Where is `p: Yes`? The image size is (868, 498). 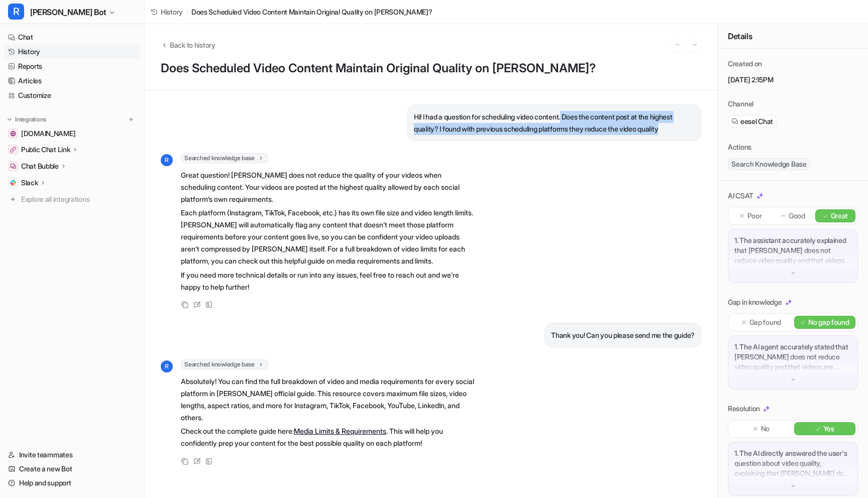
p: Yes is located at coordinates (829, 429).